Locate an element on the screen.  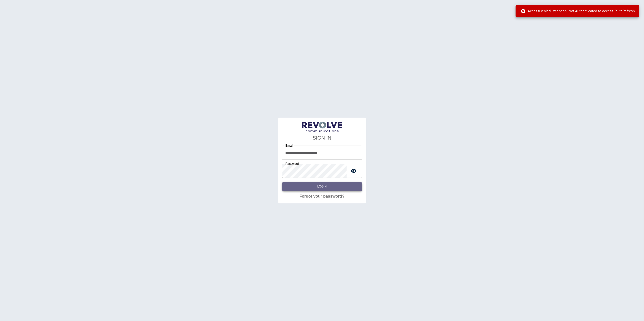
div: AccessDeniedException: Not Authenticated to access /auth/refresh is located at coordinates (578, 11).